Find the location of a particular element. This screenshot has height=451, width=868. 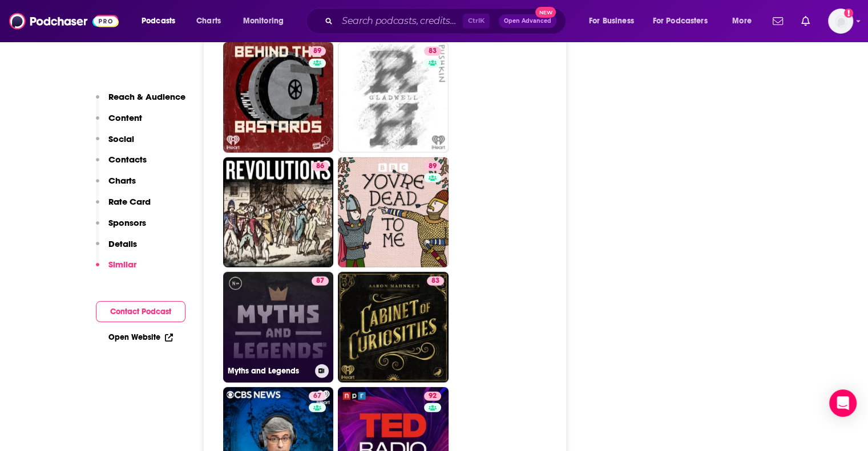

p: Social is located at coordinates (121, 138).